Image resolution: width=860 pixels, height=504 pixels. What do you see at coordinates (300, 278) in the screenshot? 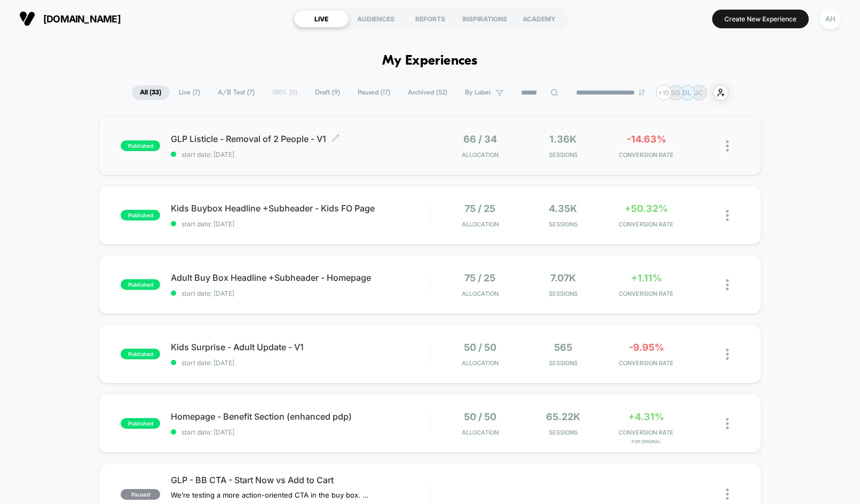
I see `span: Adult Buy Box Headline +Subheader - Homepage` at bounding box center [300, 278].